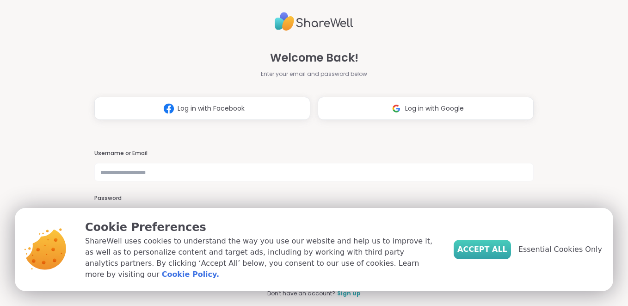 This screenshot has width=628, height=306. What do you see at coordinates (349, 293) in the screenshot?
I see `a: Sign up` at bounding box center [349, 293].